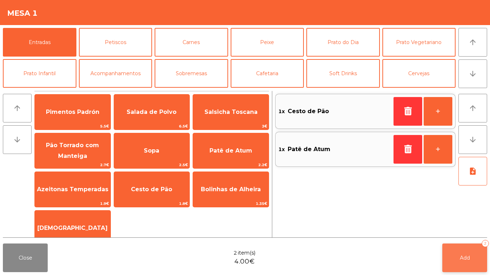  Describe the element at coordinates (39, 74) in the screenshot. I see `button: Prato Infantil` at that location.